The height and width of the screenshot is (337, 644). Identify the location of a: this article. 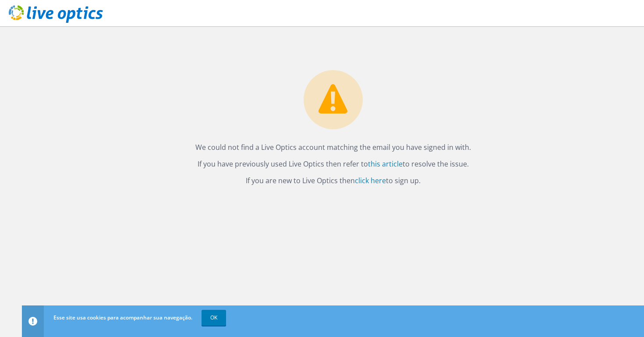
(385, 164).